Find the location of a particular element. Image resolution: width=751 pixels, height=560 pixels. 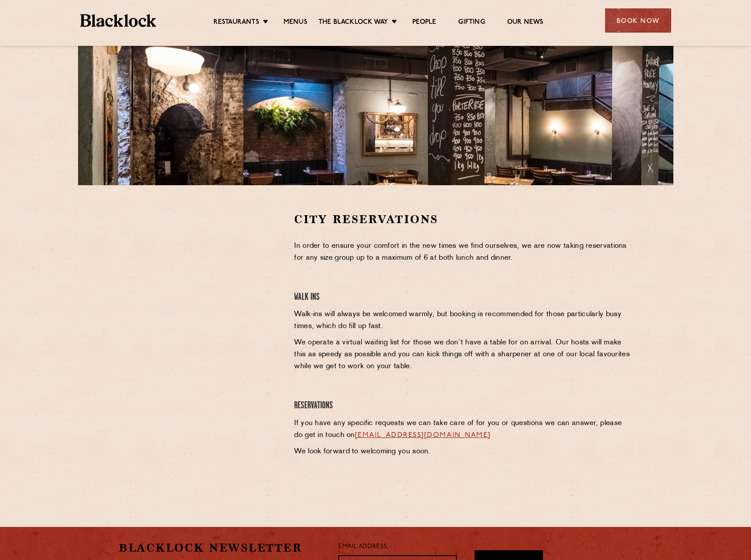

p: If you have any specific requests we can take care of for you or questions we can answer, please ... is located at coordinates (463, 429).